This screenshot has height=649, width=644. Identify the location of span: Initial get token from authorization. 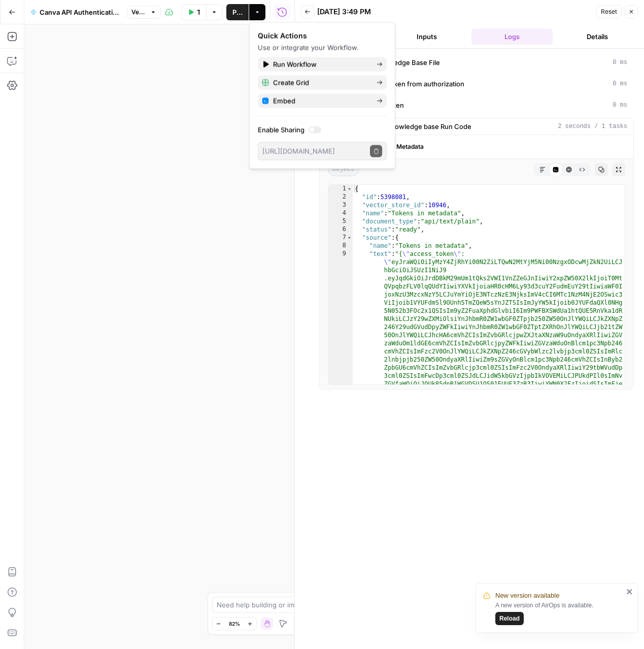
(411, 84).